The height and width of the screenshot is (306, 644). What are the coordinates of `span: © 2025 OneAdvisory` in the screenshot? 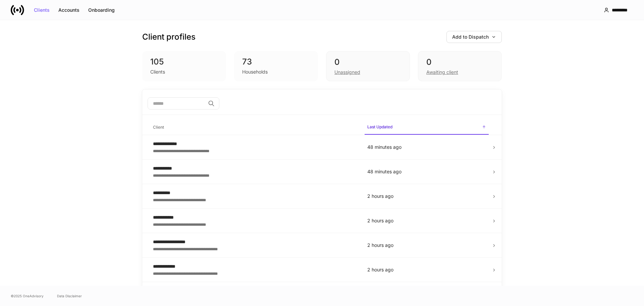 It's located at (27, 296).